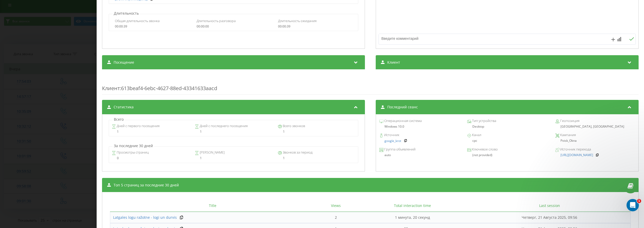 The height and width of the screenshot is (228, 644). What do you see at coordinates (212, 205) in the screenshot?
I see `th: Title` at bounding box center [212, 205].